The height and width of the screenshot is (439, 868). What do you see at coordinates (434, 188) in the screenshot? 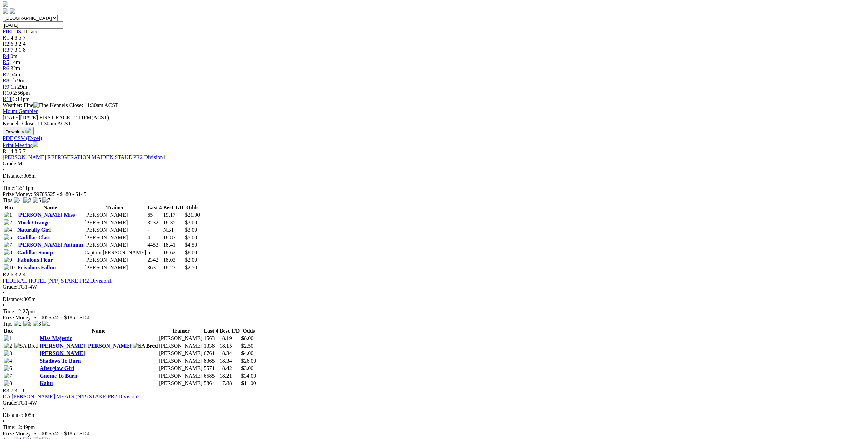
I see `div: 12:11pm` at bounding box center [434, 188].